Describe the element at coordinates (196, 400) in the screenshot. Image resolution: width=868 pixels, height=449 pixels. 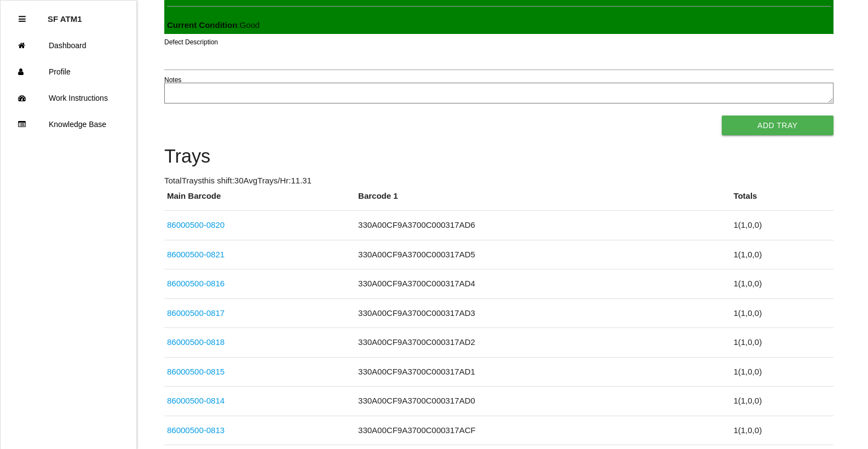
I see `a: 86000500-0814` at that location.